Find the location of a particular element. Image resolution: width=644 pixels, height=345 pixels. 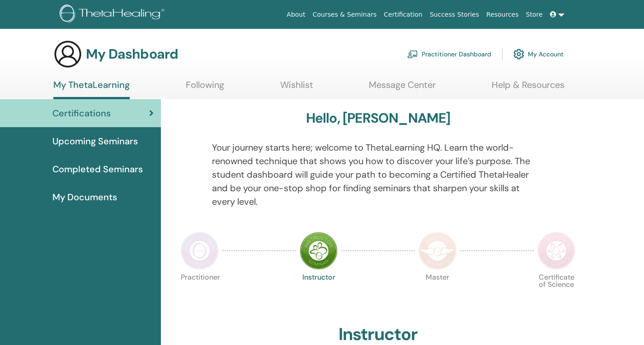

a: Practitioner Dashboard is located at coordinates (449, 54).